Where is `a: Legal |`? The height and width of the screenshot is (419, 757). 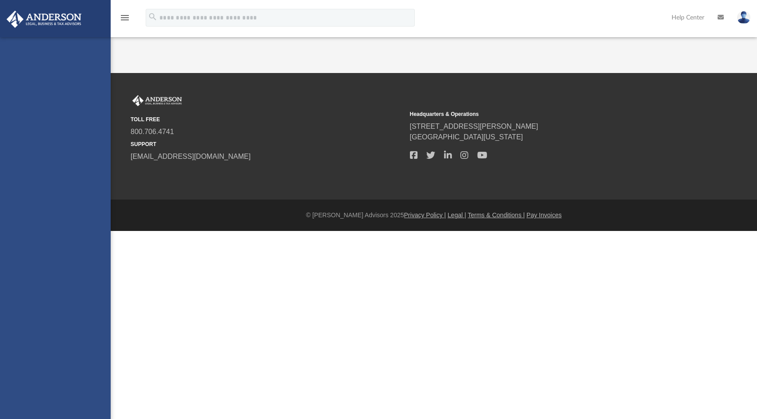
a: Legal | is located at coordinates (457, 215).